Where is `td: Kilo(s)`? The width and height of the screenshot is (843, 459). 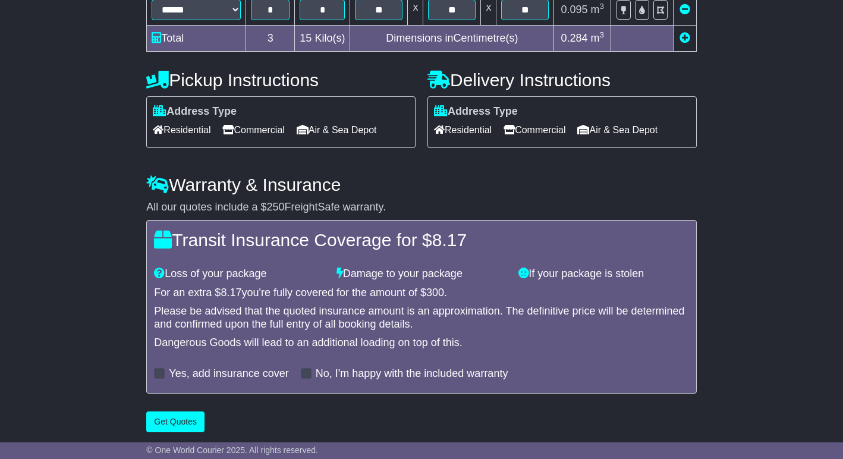 td: Kilo(s) is located at coordinates (322, 38).